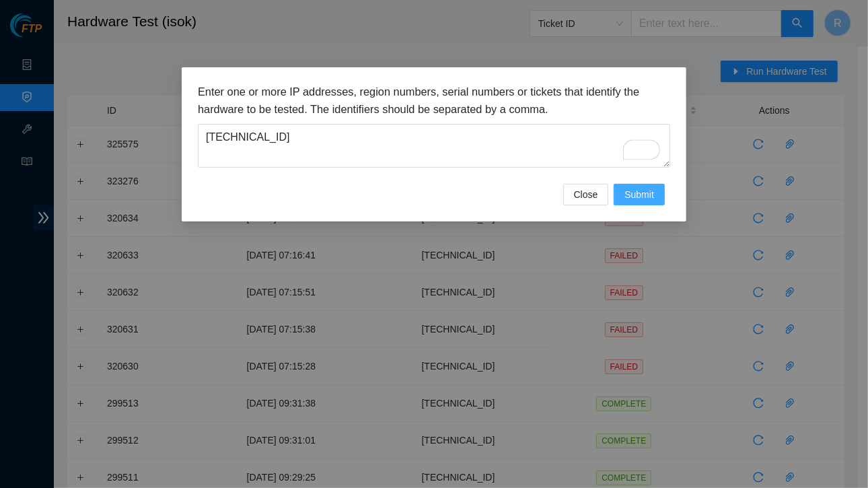 This screenshot has width=868, height=488. I want to click on span: Submit, so click(639, 194).